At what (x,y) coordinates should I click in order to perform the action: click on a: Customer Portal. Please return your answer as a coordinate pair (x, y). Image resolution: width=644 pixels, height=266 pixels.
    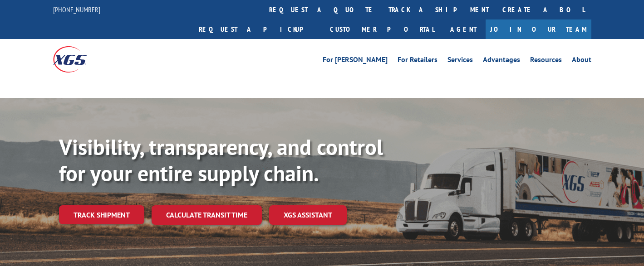
    Looking at the image, I should click on (382, 29).